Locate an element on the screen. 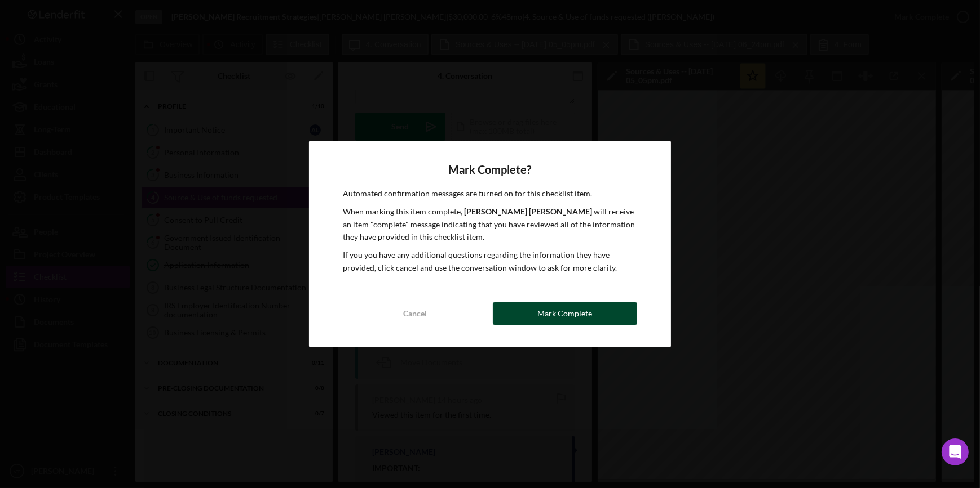 Image resolution: width=980 pixels, height=488 pixels. div: Mark Complete is located at coordinates (565, 314).